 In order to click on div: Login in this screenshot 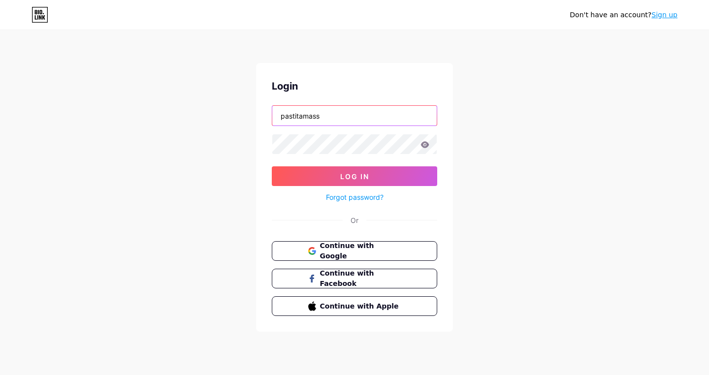, I will do `click(354, 86)`.